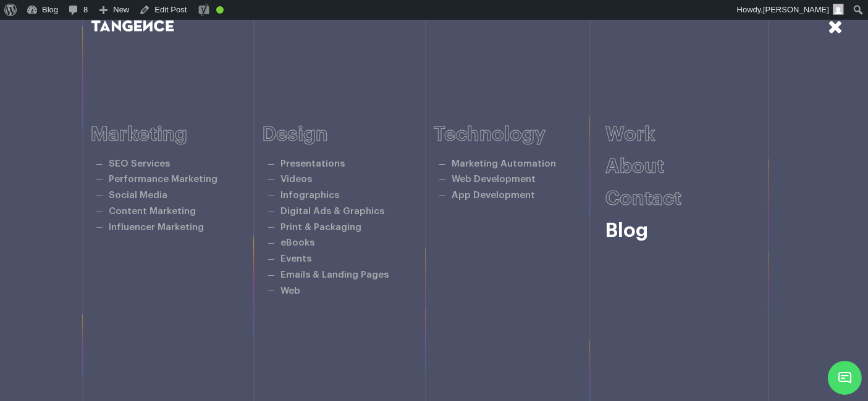 This screenshot has height=401, width=868. Describe the element at coordinates (334, 275) in the screenshot. I see `a: Emails & Landing Pages` at that location.